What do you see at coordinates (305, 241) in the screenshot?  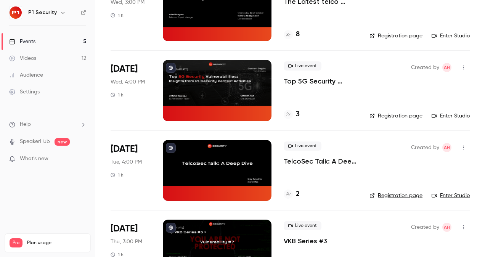 I see `a: VKB Series #3` at bounding box center [305, 241].